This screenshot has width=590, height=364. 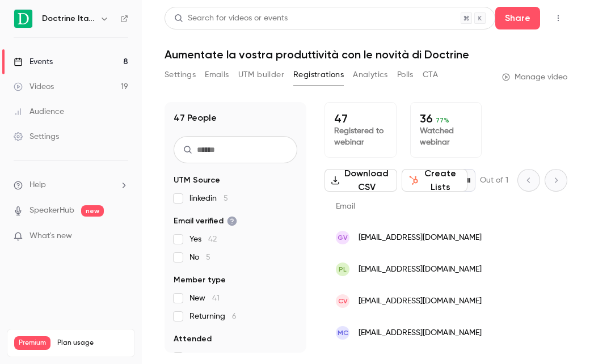 I want to click on span: UTM Source, so click(x=197, y=180).